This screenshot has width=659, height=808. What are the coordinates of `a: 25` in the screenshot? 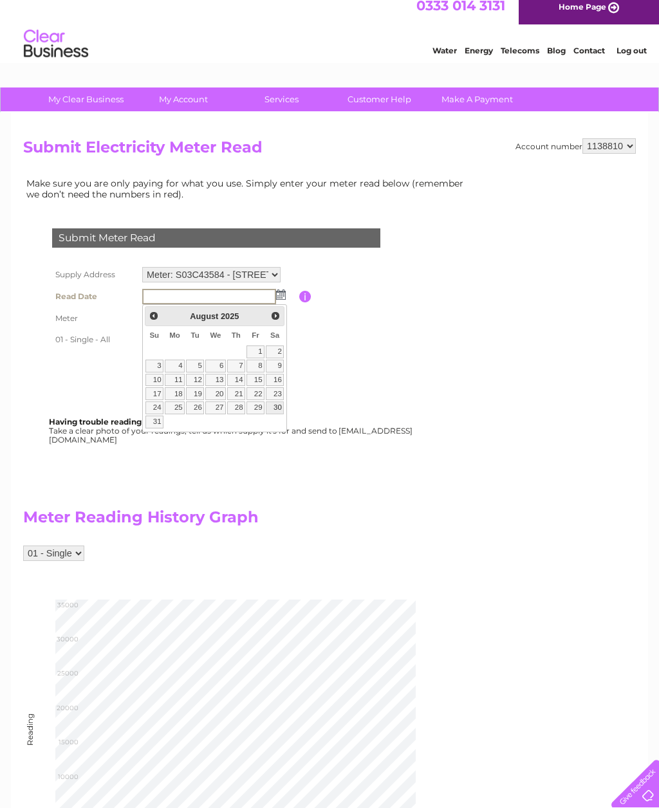 It's located at (174, 408).